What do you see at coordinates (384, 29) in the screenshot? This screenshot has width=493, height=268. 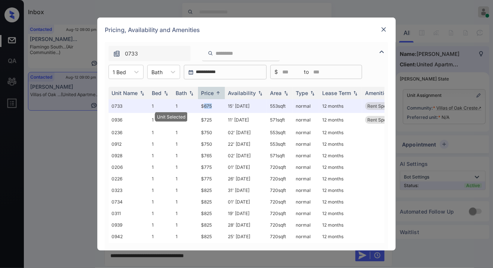 I see `img: close` at bounding box center [384, 29].